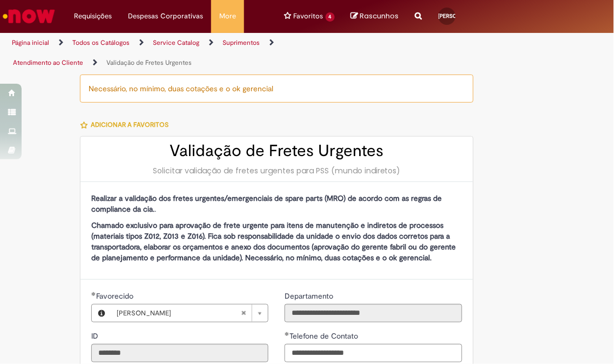 This screenshot has width=614, height=364. Describe the element at coordinates (96, 336) in the screenshot. I see `span: Somente leitura - ID` at that location.